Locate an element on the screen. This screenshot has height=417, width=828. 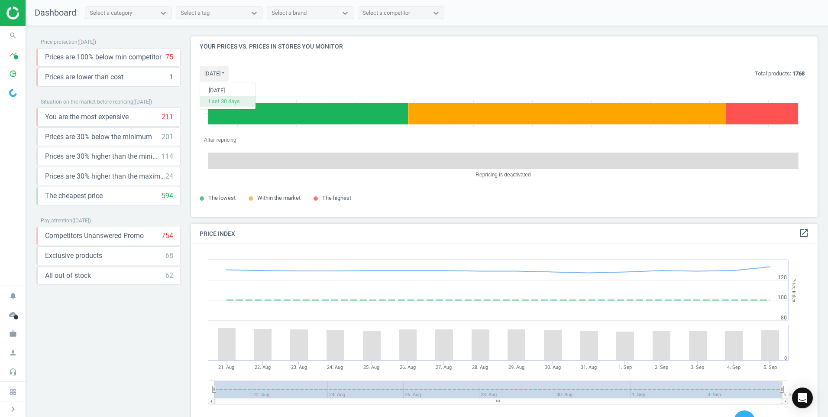
i: search is located at coordinates (13, 36).